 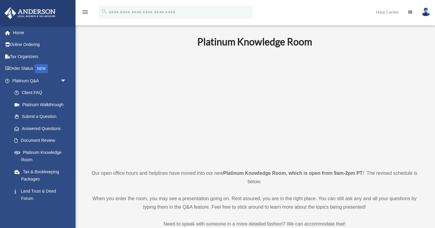 What do you see at coordinates (255, 41) in the screenshot?
I see `b: Platinum Knowledge Room` at bounding box center [255, 41].